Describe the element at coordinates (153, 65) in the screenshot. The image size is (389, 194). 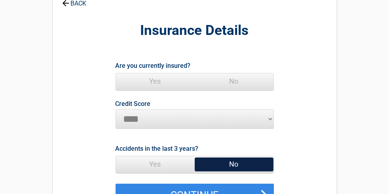
I see `label: Are you currently insured?` at that location.